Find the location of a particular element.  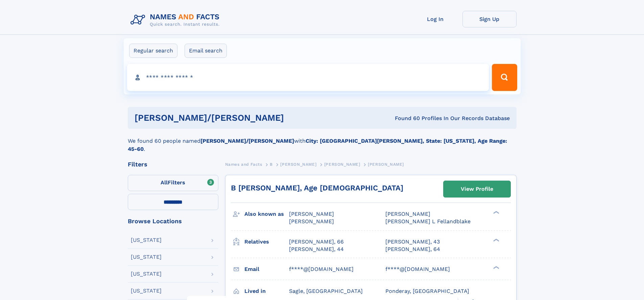

a: Log In is located at coordinates (436, 19).